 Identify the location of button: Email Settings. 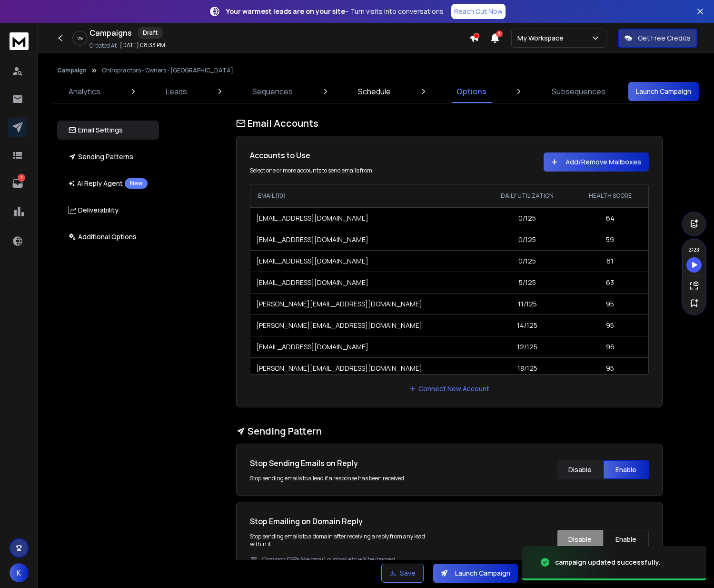
(108, 130).